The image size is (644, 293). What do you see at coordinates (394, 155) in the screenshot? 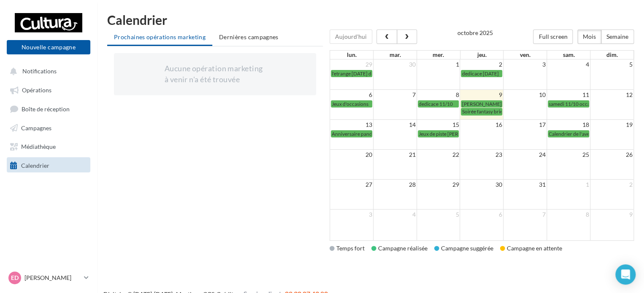
I see `td: 21` at bounding box center [394, 155].